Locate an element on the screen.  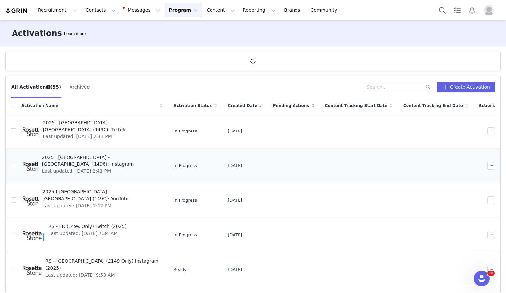
span: Pending Actions is located at coordinates (291, 106).